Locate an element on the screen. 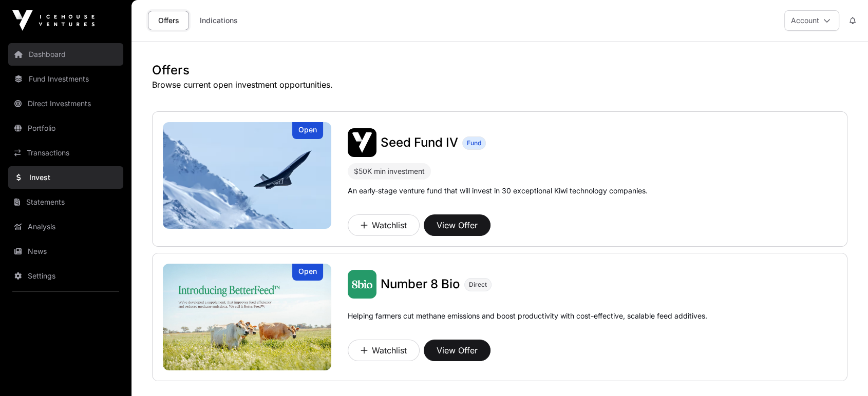 This screenshot has width=868, height=396. p: Browse current open investment opportunities. is located at coordinates (500, 85).